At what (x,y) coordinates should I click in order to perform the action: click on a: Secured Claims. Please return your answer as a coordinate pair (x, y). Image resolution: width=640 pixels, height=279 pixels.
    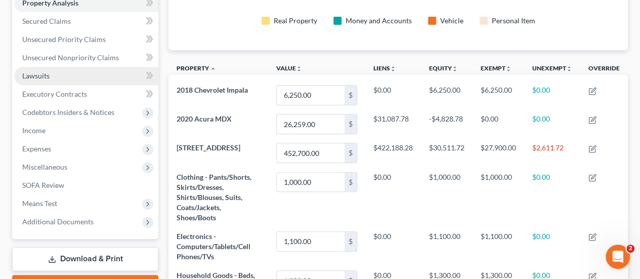
    Looking at the image, I should click on (86, 21).